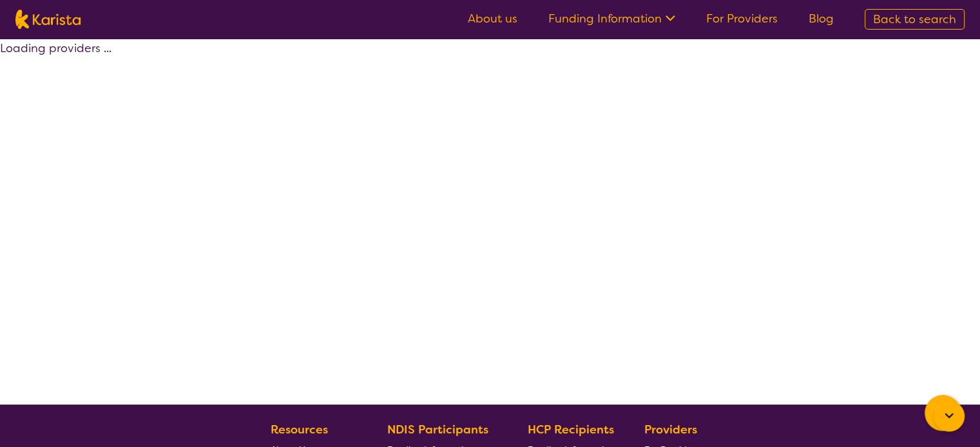  Describe the element at coordinates (611, 19) in the screenshot. I see `a: Funding Information` at that location.